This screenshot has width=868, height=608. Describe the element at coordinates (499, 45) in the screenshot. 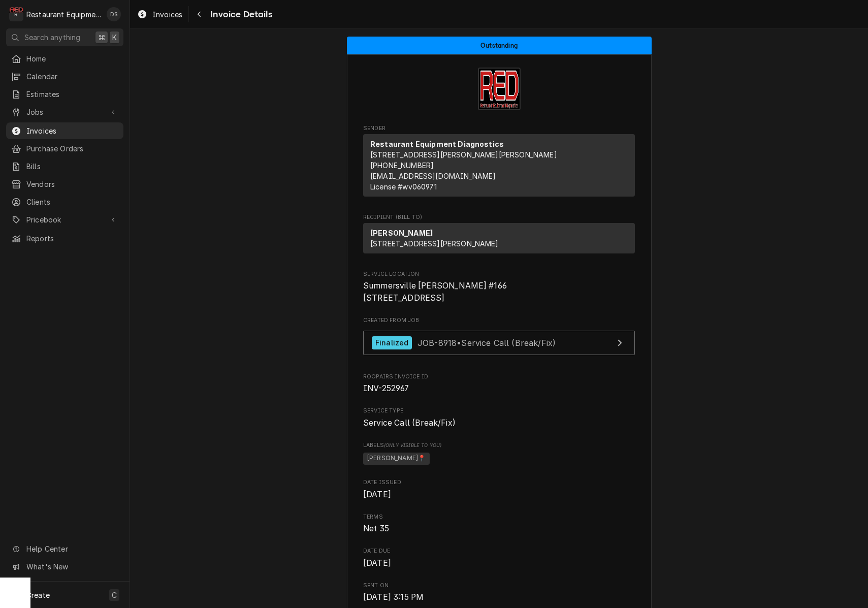

I see `span: Outstanding` at that location.